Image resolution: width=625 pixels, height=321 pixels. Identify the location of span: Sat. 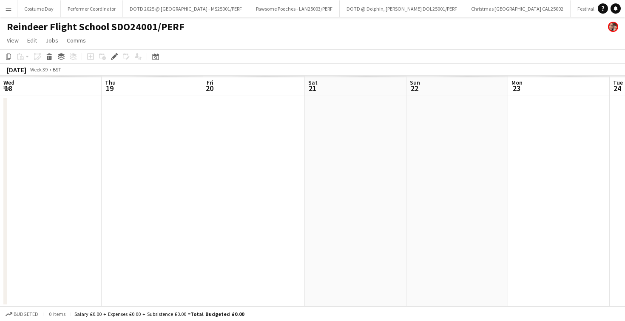
(313, 82).